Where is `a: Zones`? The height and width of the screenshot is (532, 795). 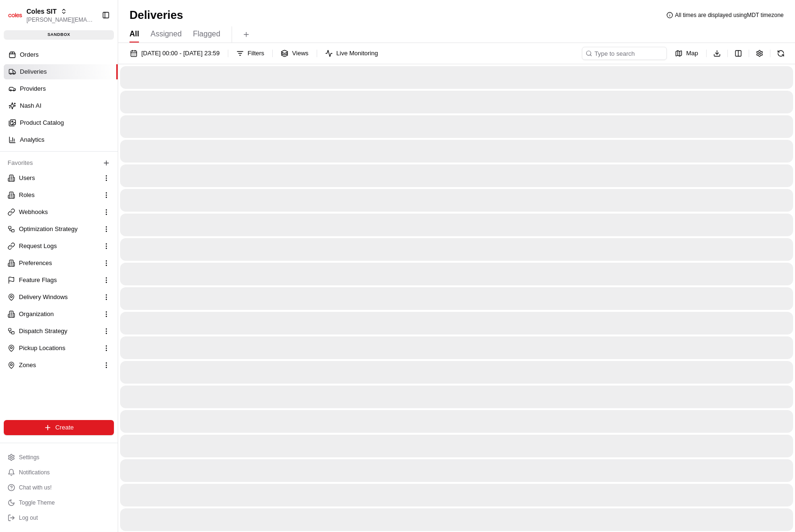
a: Zones is located at coordinates (53, 365).